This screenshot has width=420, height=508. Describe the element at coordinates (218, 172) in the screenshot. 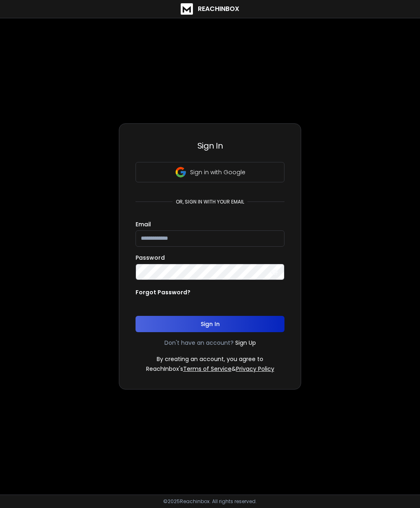

I see `p: Sign in with Google` at that location.